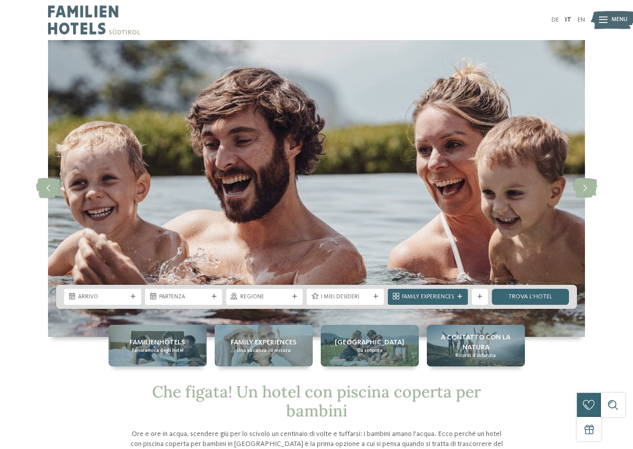 This screenshot has height=449, width=633. Describe the element at coordinates (316, 401) in the screenshot. I see `span: Che figata! Un hotel con piscina coperta per bambini` at that location.